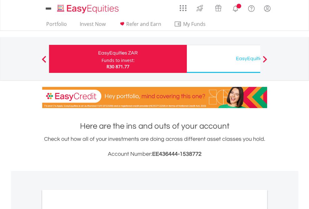 This screenshot has height=209, width=309. Describe the element at coordinates (183, 8) in the screenshot. I see `img: grid-menu-icon.svg` at that location.